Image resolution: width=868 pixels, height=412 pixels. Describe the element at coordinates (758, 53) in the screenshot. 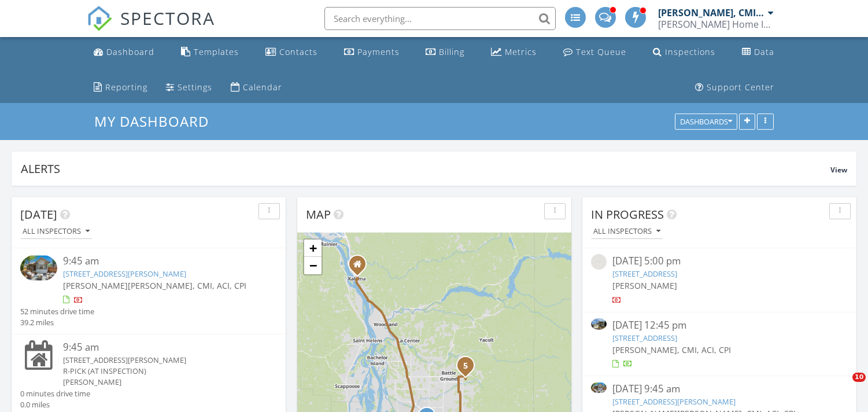

I see `a: Data` at that location.